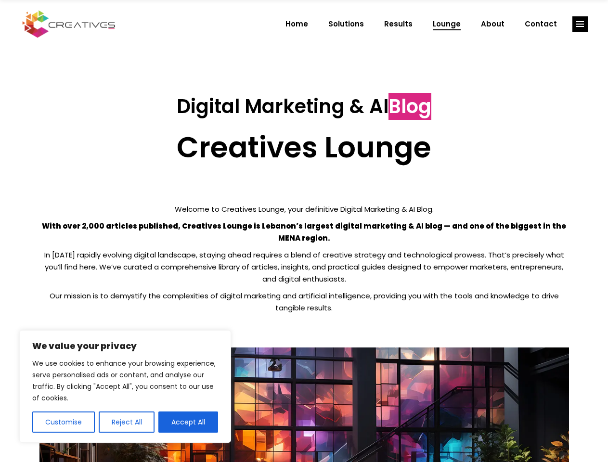  Describe the element at coordinates (296, 24) in the screenshot. I see `a: Home` at that location.